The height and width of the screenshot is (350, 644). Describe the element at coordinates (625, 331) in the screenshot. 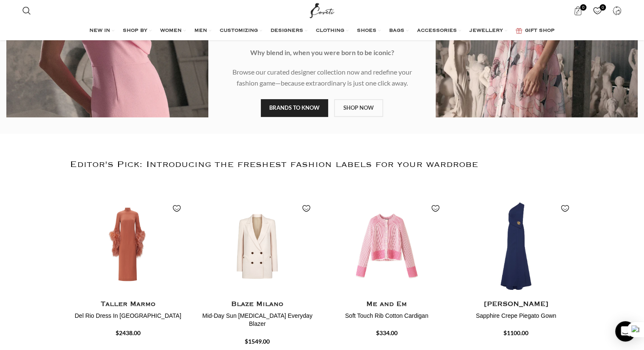

I see `div: Open Intercom Messenger` at that location.